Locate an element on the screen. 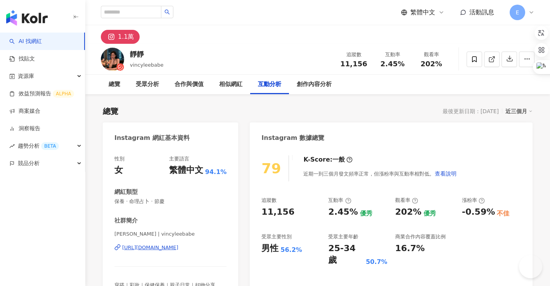 The width and height of the screenshot is (550, 286). span: 資源庫 is located at coordinates (26, 76).